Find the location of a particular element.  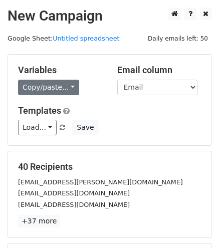

a: Copy/paste... is located at coordinates (49, 87).